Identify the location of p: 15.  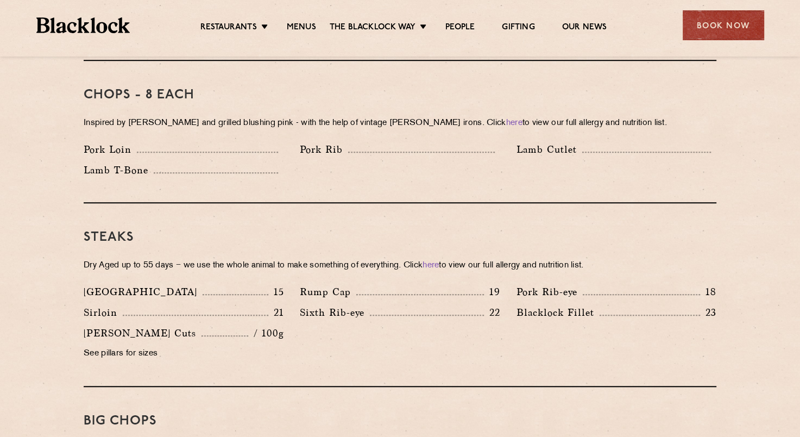
(276, 292).